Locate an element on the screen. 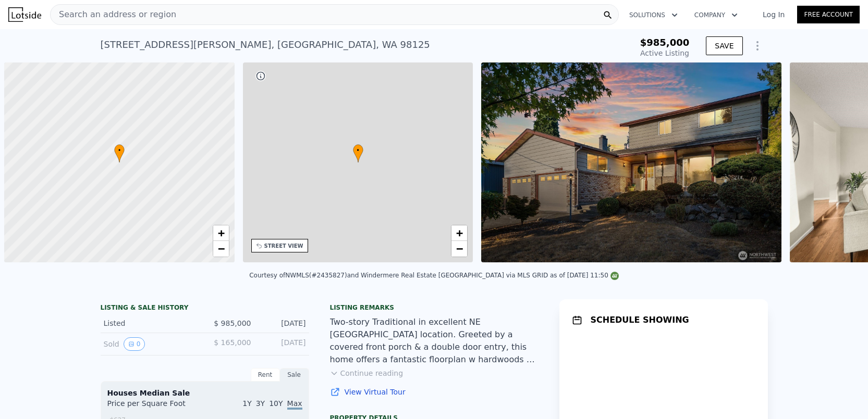 The height and width of the screenshot is (419, 868). img: Sale: 169737438 Parcel: 97991400 is located at coordinates (631, 163).